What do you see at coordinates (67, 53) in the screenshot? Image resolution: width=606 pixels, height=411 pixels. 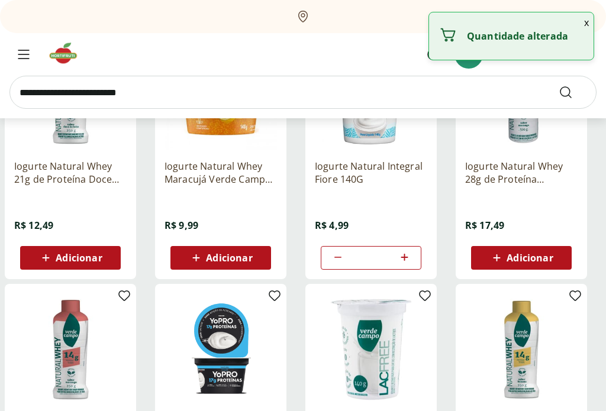 I see `img: Hortifruti` at bounding box center [67, 53].